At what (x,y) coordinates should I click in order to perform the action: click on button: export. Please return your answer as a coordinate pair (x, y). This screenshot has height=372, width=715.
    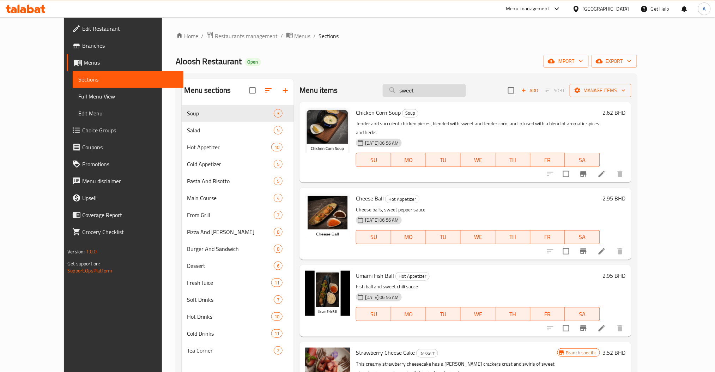
    Looking at the image, I should click on (614, 61).